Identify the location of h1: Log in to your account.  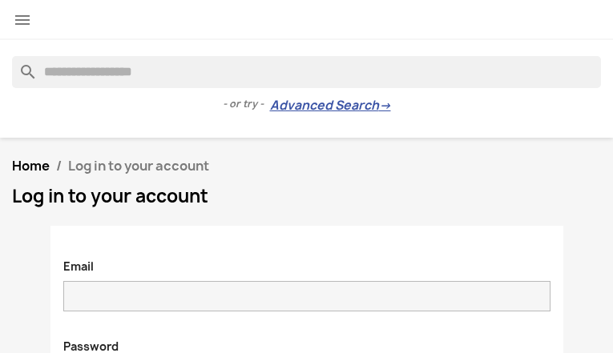
(306, 196).